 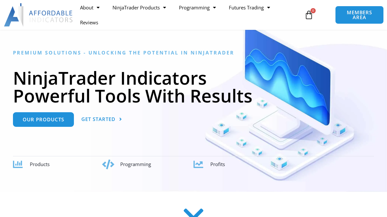 I want to click on span: MEMBERS AREA, so click(x=359, y=15).